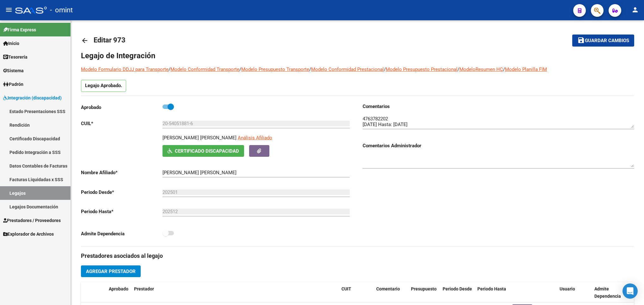  What do you see at coordinates (608, 292) in the screenshot?
I see `span: Admite Dependencia` at bounding box center [608, 292].